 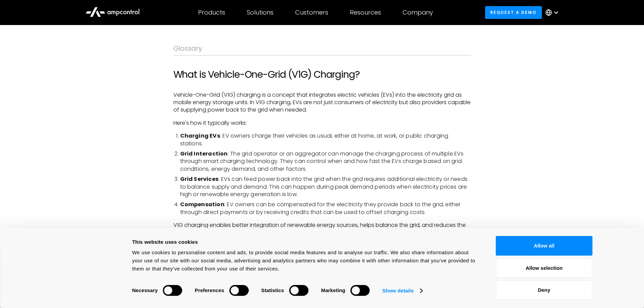 I want to click on div: We use cookies to personalise content and ads, to provide social media features and to analyse ou..., so click(x=306, y=261).